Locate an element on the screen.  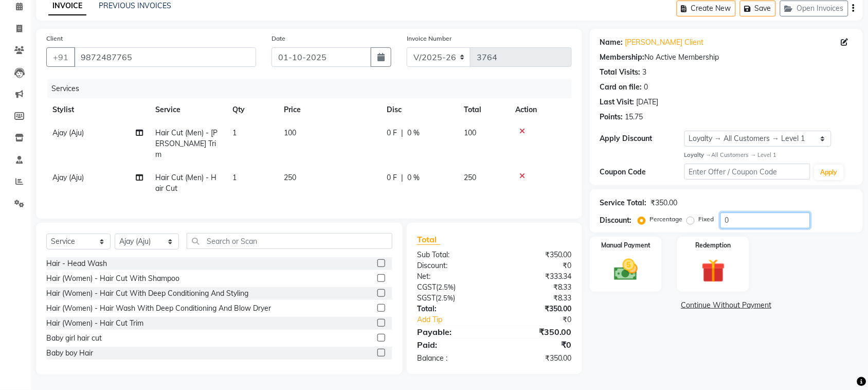
div: Sub Total: is located at coordinates (452, 254).